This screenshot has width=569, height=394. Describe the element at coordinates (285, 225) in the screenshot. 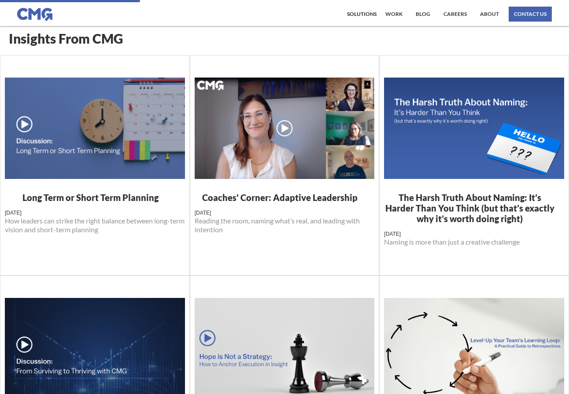

I see `p: Reading the room, naming what’s real, and leading with intention` at that location.